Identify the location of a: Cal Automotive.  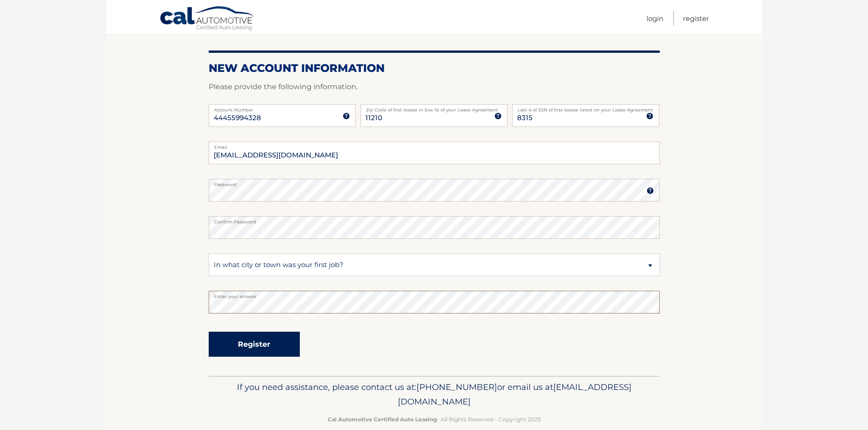
(208, 19).